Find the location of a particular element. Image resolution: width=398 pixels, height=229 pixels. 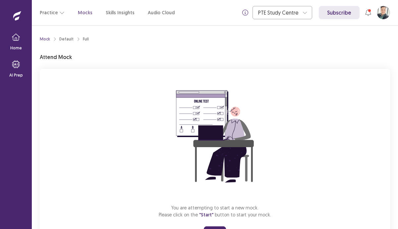

a: Mock is located at coordinates (45, 39).